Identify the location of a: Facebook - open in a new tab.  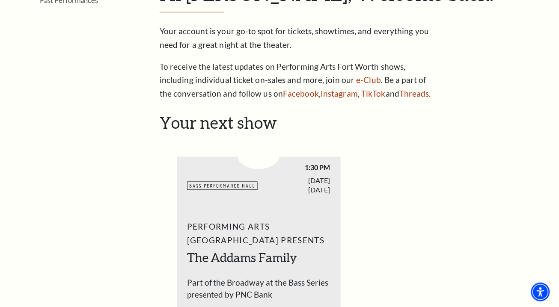
(301, 93).